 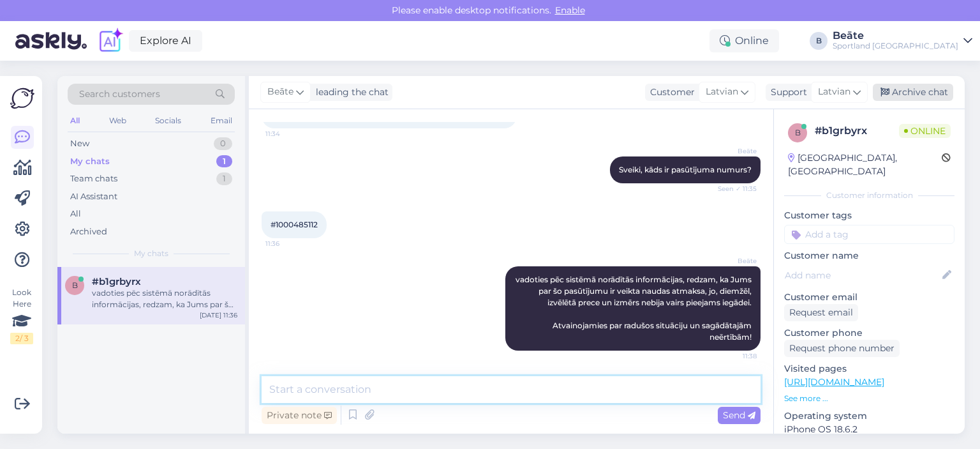 I want to click on div: 2 / 3, so click(x=22, y=339).